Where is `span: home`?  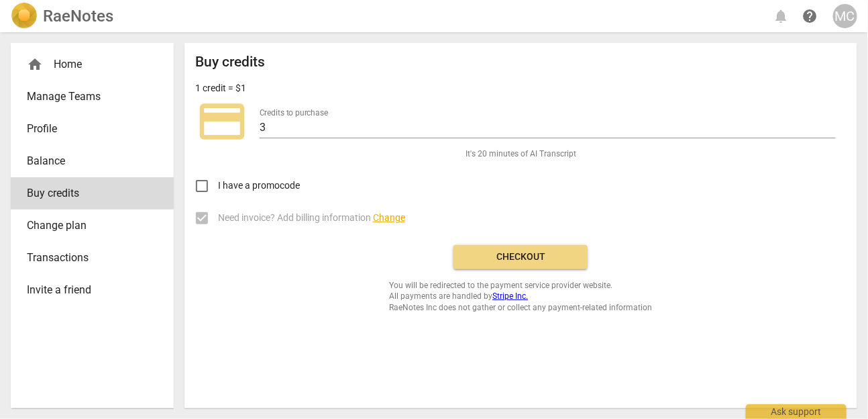 span: home is located at coordinates (35, 64).